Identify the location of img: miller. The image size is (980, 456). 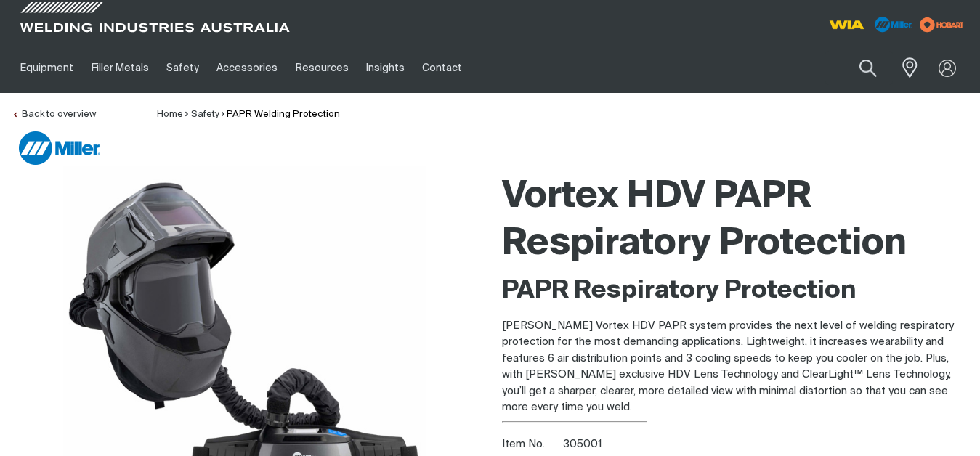
(942, 25).